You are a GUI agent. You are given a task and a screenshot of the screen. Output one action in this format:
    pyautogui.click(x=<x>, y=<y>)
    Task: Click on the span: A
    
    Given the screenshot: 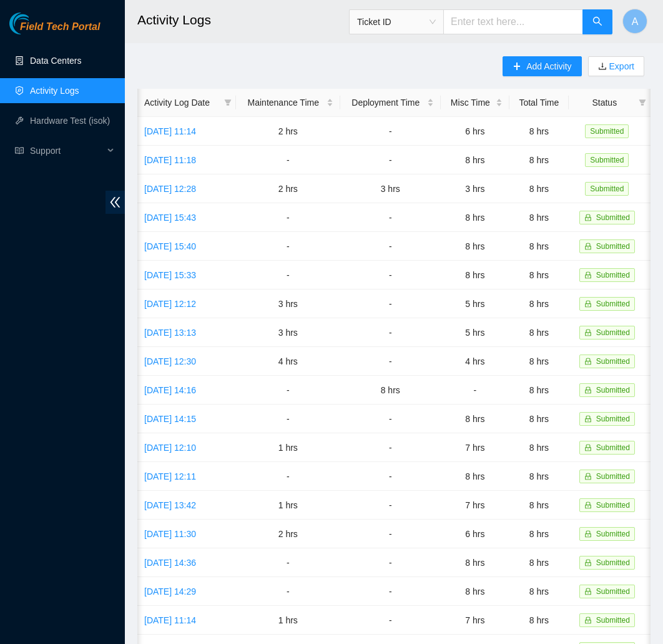 What is the action you would take?
    pyautogui.click(x=636, y=21)
    